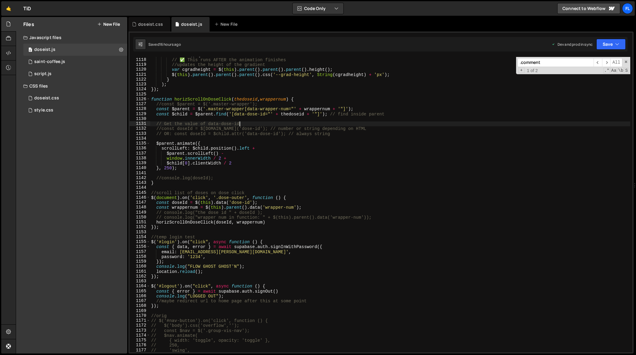 The height and width of the screenshot is (355, 636). Describe the element at coordinates (140, 340) in the screenshot. I see `div: 1175` at that location.